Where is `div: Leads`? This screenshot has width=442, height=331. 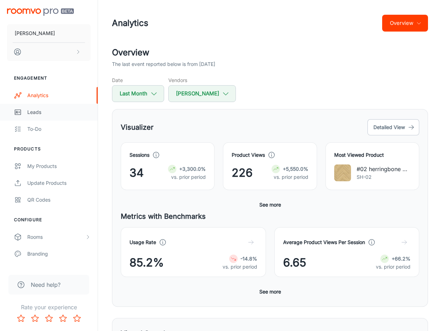
div: Leads is located at coordinates (59, 112).